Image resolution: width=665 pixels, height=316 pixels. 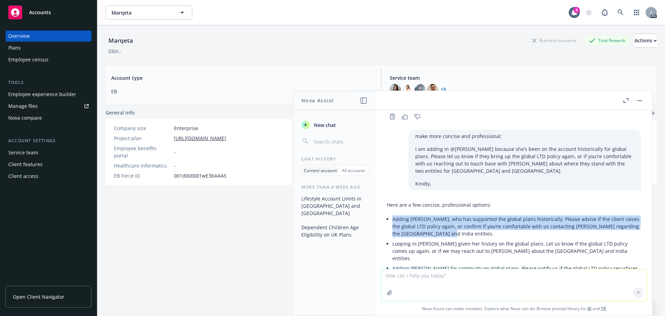 I want to click on span: General info, so click(x=120, y=112).